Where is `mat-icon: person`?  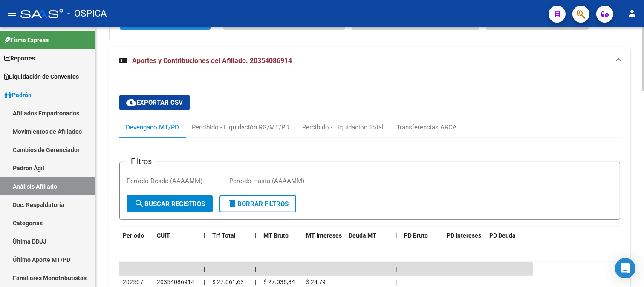
mat-icon: person is located at coordinates (632, 13).